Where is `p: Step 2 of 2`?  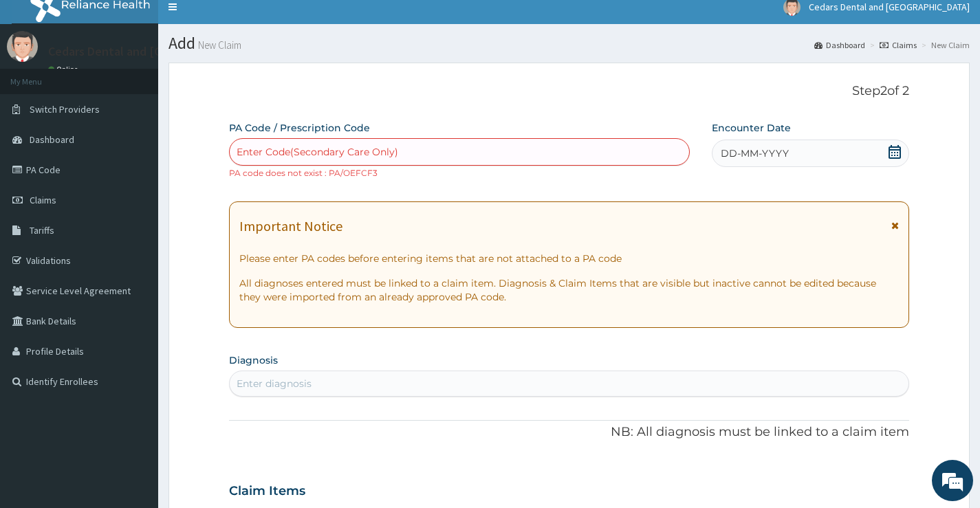
p: Step 2 of 2 is located at coordinates (569, 92).